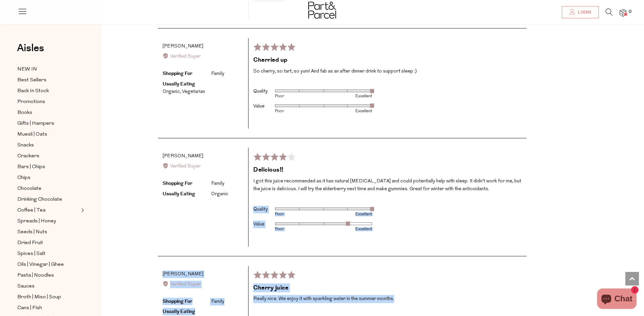 This screenshot has width=644, height=316. What do you see at coordinates (48, 145) in the screenshot?
I see `a: Snacks` at bounding box center [48, 145].